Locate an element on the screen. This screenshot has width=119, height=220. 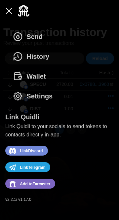
button: History is located at coordinates (33, 57).